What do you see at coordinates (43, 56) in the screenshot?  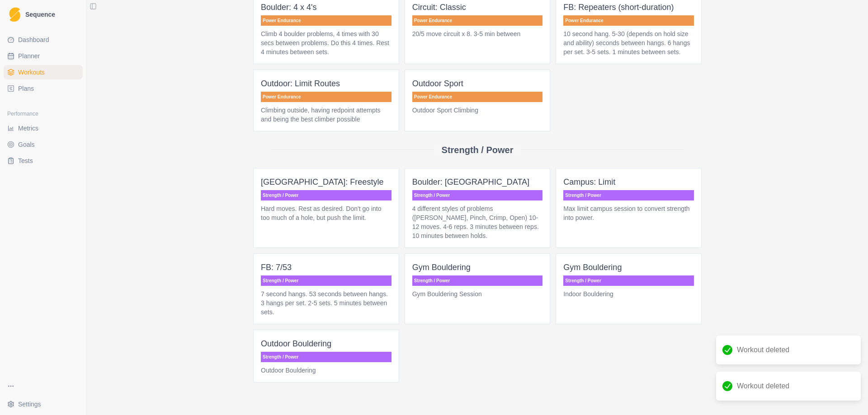 I see `a: Planner` at bounding box center [43, 56].